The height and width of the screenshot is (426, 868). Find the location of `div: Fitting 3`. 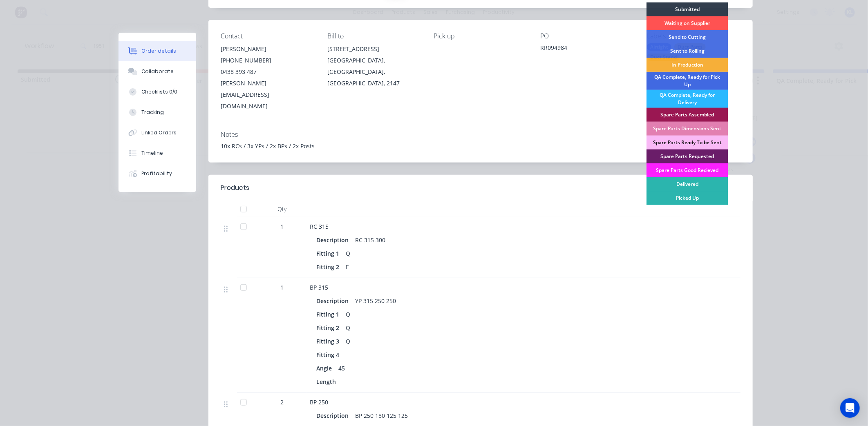

div: Fitting 3 is located at coordinates (330, 341).